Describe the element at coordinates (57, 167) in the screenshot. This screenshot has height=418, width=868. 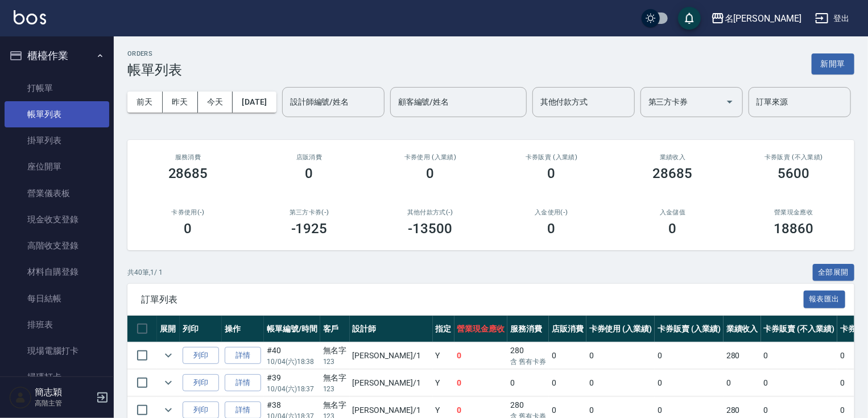
I see `a: 座位開單` at that location.